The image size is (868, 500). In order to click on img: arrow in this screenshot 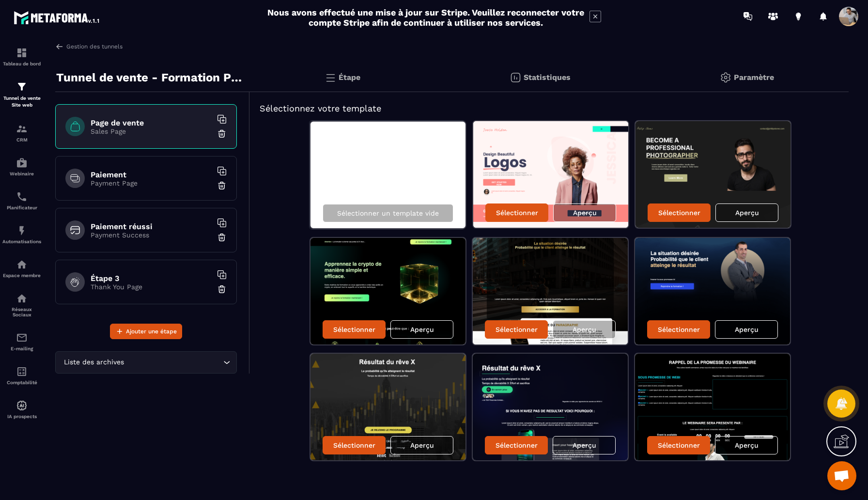, I will do `click(59, 47)`.